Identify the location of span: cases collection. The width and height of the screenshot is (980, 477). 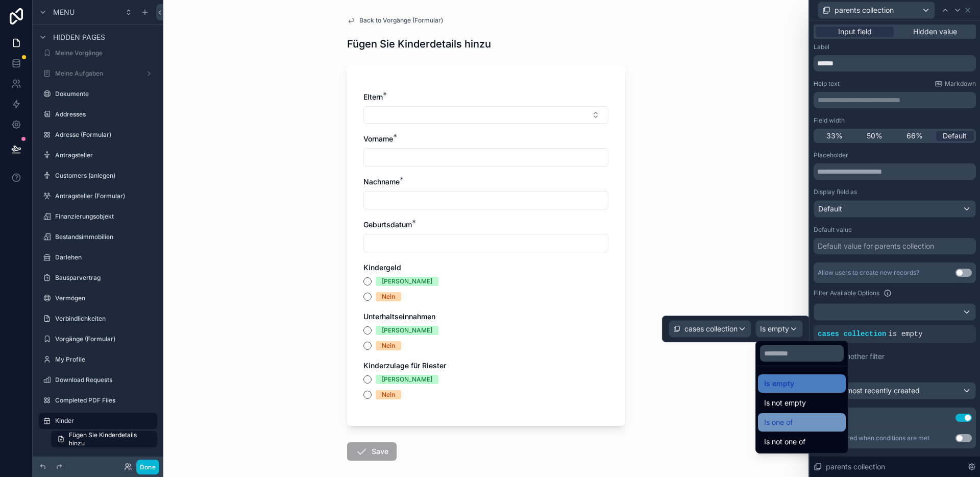
(851, 334).